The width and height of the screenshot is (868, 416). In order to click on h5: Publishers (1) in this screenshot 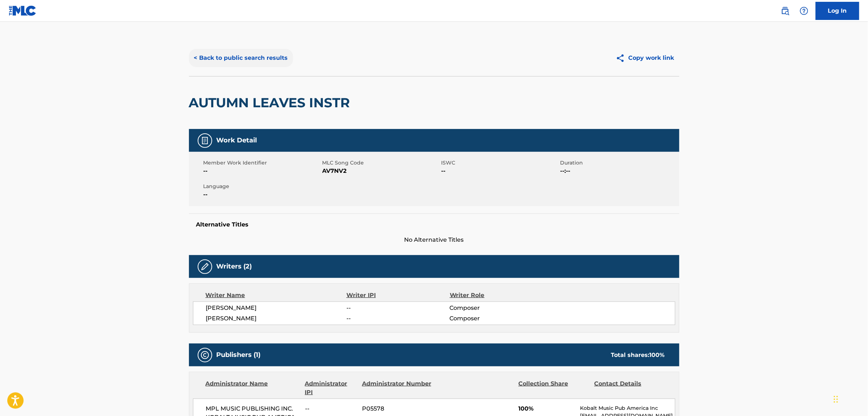, I will do `click(239, 355)`.